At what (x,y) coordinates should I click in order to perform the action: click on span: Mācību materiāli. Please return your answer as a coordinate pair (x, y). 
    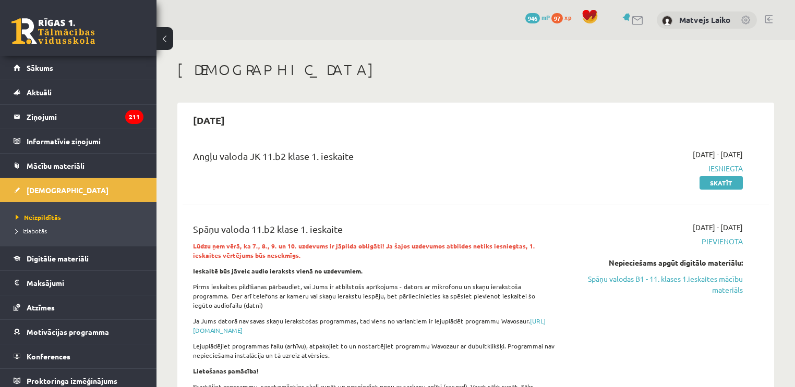
    Looking at the image, I should click on (55, 166).